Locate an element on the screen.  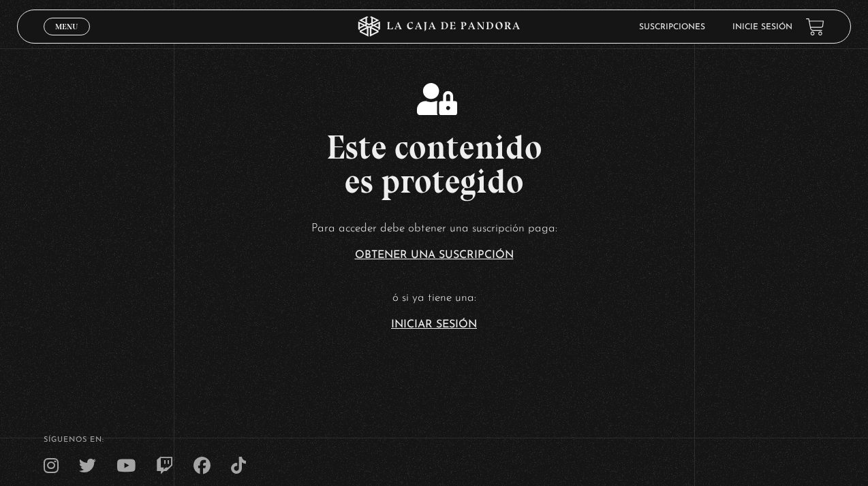
h4: SÍguenos en: is located at coordinates (434, 440).